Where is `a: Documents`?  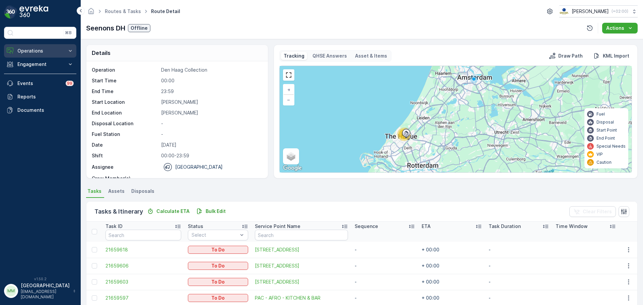
a: Documents is located at coordinates (40, 110).